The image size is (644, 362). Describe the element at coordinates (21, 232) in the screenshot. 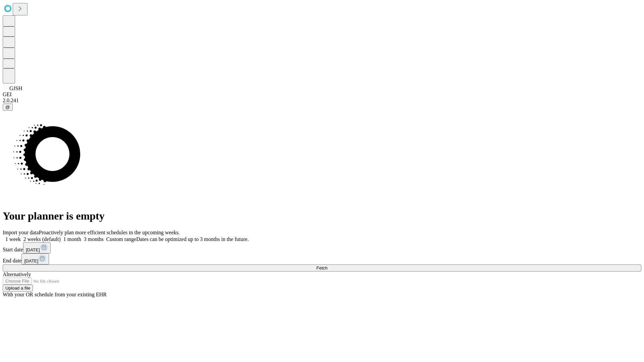

I see `span: Import your data` at that location.